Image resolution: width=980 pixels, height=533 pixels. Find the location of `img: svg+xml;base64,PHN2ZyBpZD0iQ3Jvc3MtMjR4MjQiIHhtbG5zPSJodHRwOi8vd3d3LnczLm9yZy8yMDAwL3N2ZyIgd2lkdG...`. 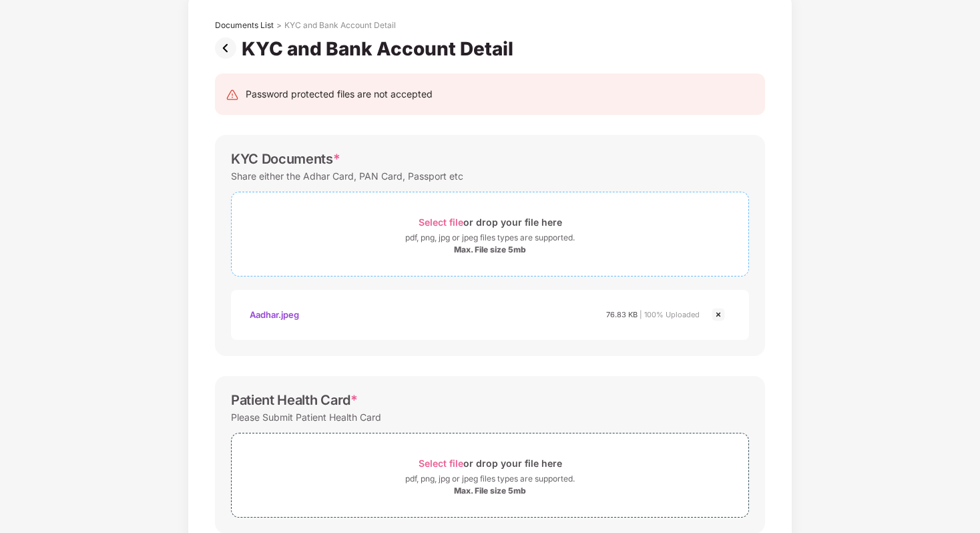

img: svg+xml;base64,PHN2ZyBpZD0iQ3Jvc3MtMjR4MjQiIHhtbG5zPSJodHRwOi8vd3d3LnczLm9yZy8yMDAwL3N2ZyIgd2lkdG... is located at coordinates (718, 315).